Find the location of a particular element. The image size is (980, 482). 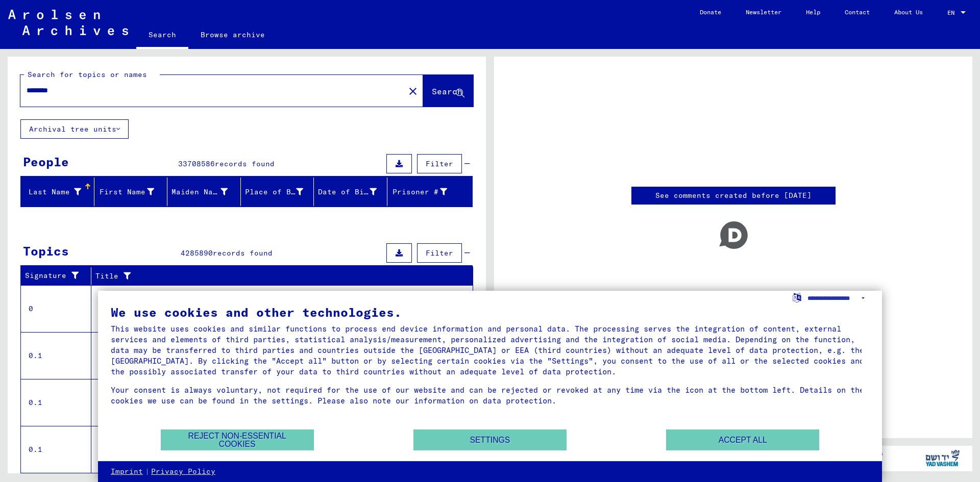

a: Imprint is located at coordinates (127, 472).